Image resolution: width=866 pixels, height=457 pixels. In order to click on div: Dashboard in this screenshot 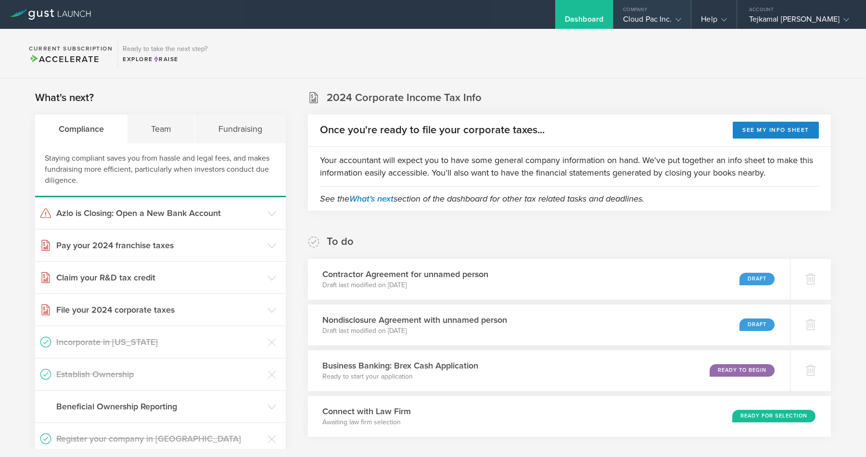, I will do `click(584, 22)`.